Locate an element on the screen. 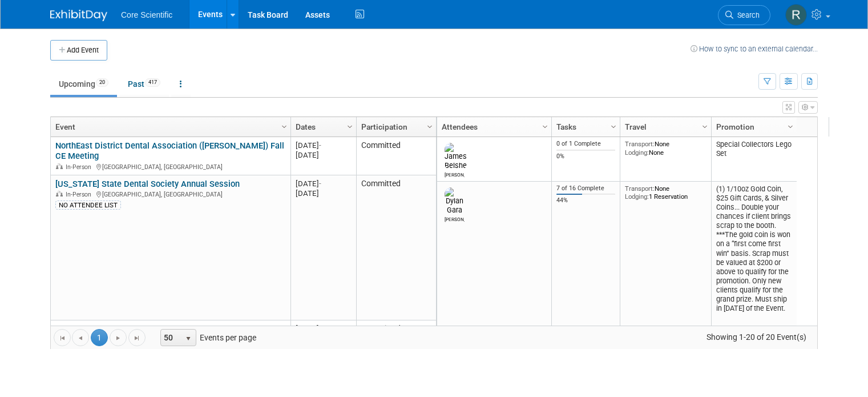  span: 1 is located at coordinates (100, 337).